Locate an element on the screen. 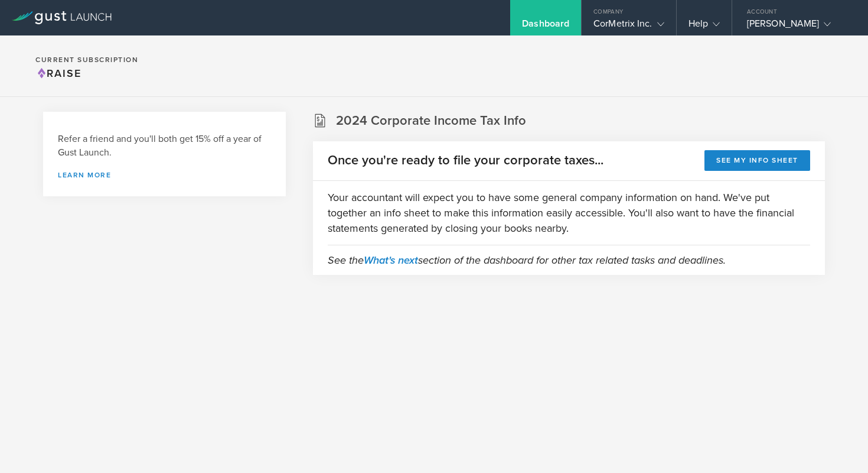 This screenshot has height=473, width=868. h2: Once you're ready to file your corporate taxes... is located at coordinates (466, 160).